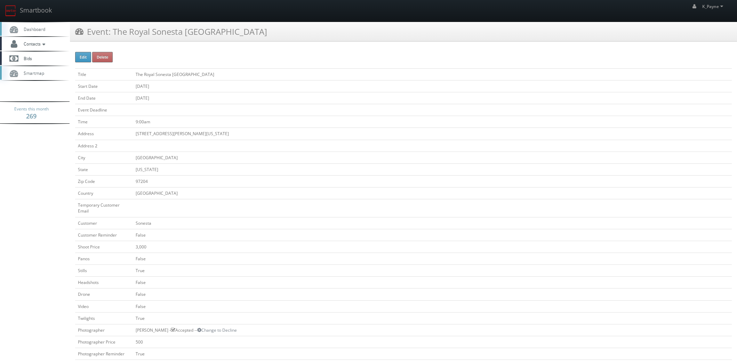  I want to click on td: Panos, so click(104, 258).